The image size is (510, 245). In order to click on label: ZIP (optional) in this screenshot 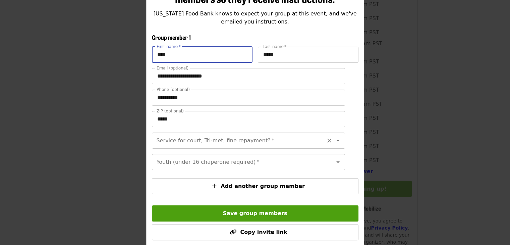, I will do `click(170, 111)`.